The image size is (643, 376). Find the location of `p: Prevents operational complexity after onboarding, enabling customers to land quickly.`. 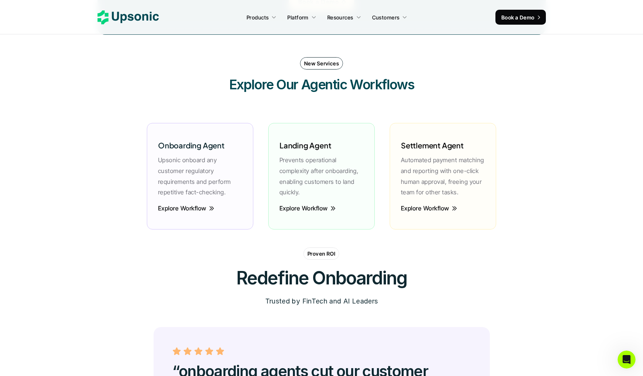

p: Prevents operational complexity after onboarding, enabling customers to land quickly. is located at coordinates (321, 176).